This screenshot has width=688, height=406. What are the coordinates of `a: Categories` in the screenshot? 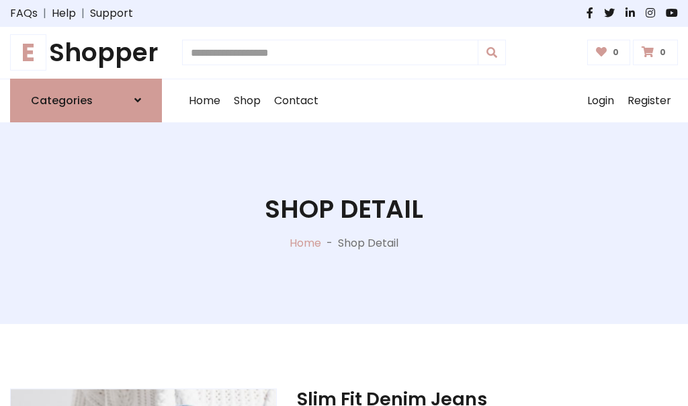 It's located at (86, 100).